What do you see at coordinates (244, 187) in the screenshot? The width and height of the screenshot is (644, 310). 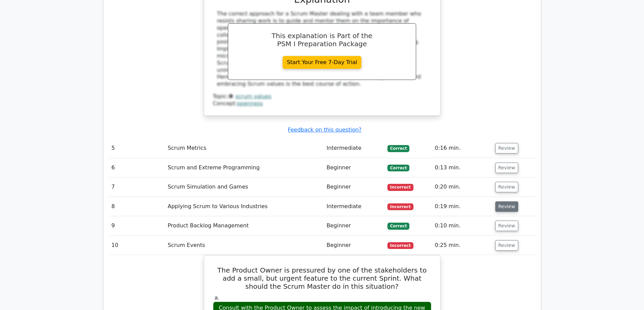 I see `td: Scrum Simulation and Games` at bounding box center [244, 187].